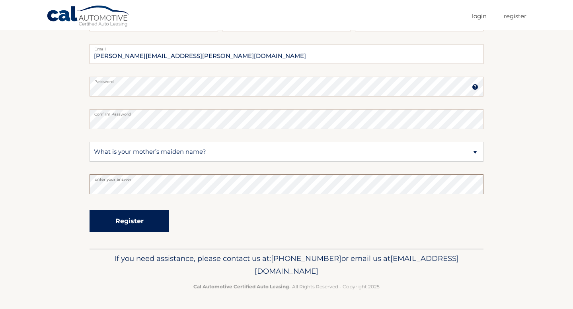  Describe the element at coordinates (286, 80) in the screenshot. I see `label: Password` at that location.